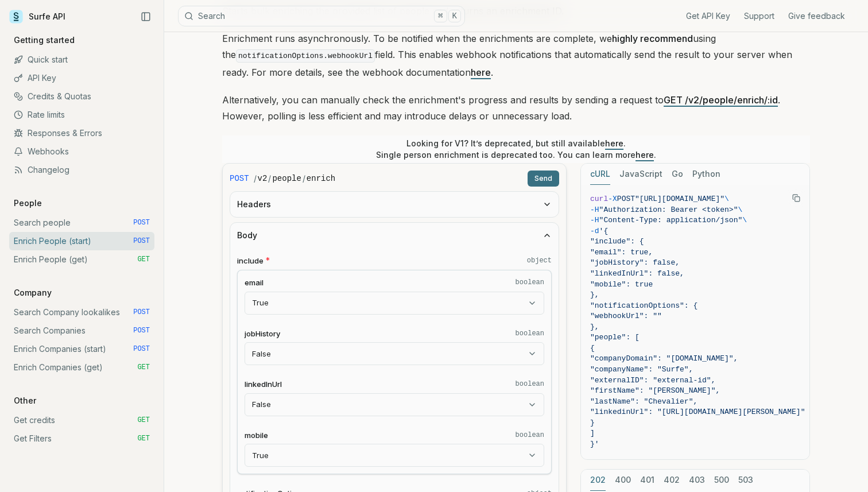  I want to click on strong: highly recommend, so click(652, 38).